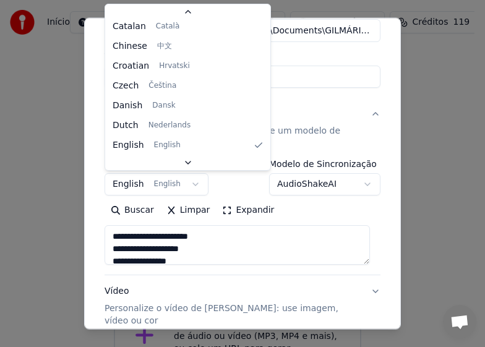 The image size is (485, 347). Describe the element at coordinates (162, 86) in the screenshot. I see `span: Čeština` at that location.